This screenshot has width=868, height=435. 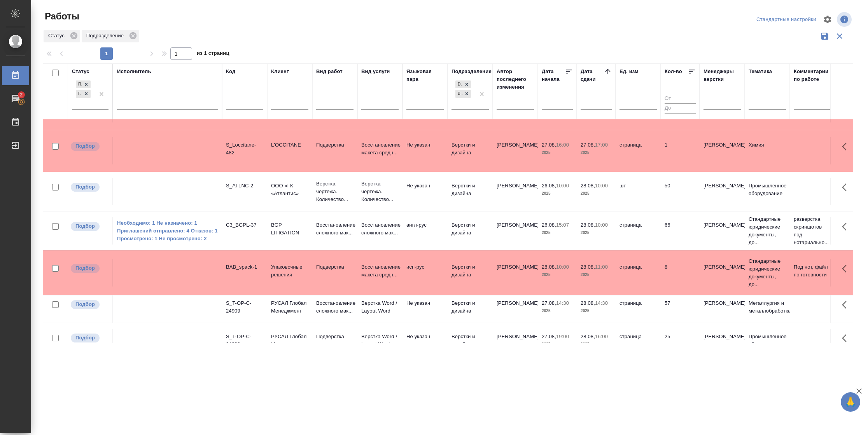 I want to click on td: исп-рус, so click(x=425, y=273).